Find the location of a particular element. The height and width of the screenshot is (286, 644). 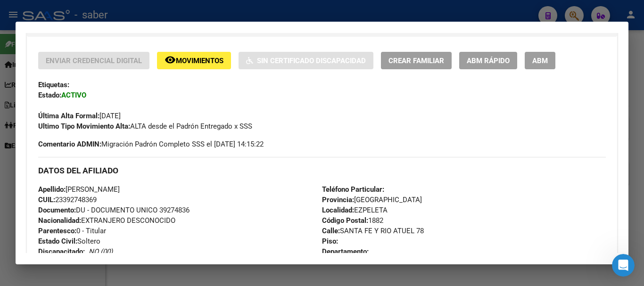

span: Movimientos is located at coordinates (200, 61).